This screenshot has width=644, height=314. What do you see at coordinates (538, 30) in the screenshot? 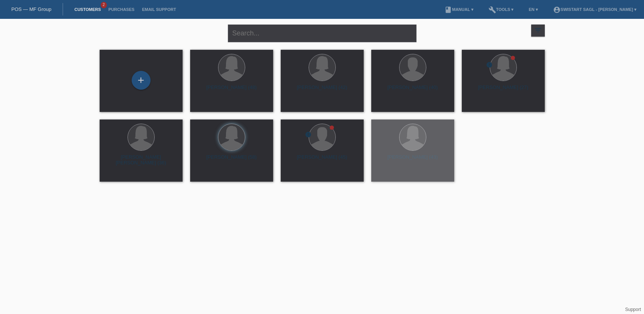
I see `i: filter_list` at bounding box center [538, 30].